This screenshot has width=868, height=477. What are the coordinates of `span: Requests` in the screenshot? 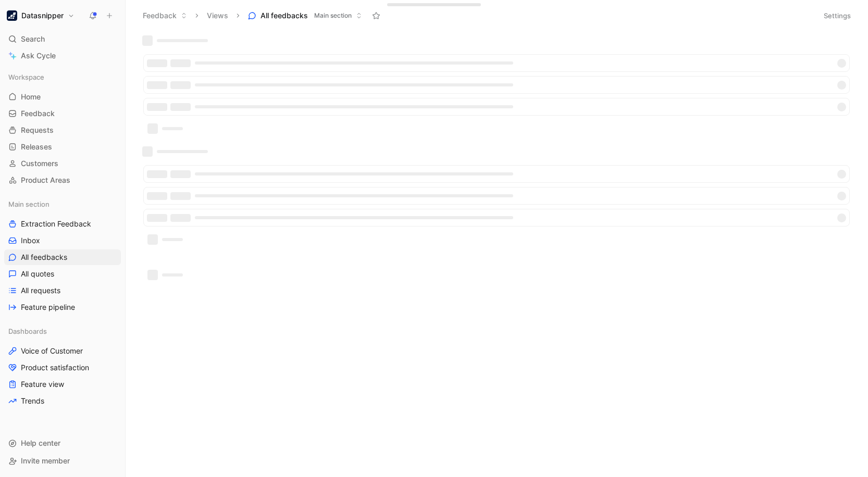 It's located at (37, 131).